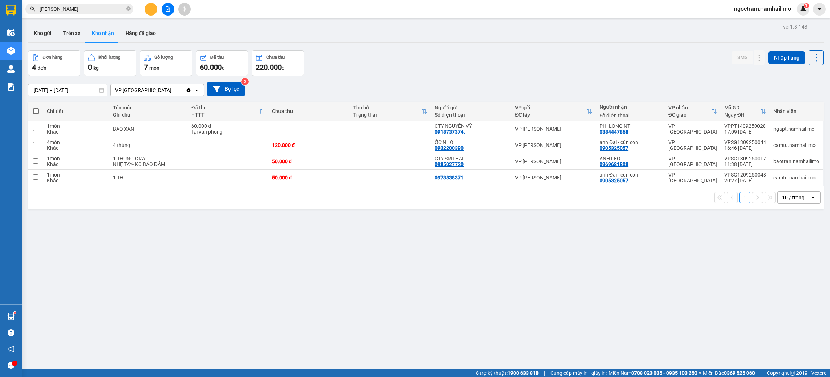 The image size is (830, 377). Describe the element at coordinates (149, 129) in the screenshot. I see `div: BAO XANH` at that location.